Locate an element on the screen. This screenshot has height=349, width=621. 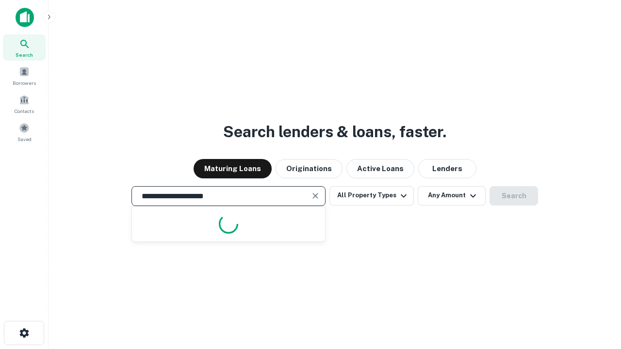
div: Contacts is located at coordinates (24, 104).